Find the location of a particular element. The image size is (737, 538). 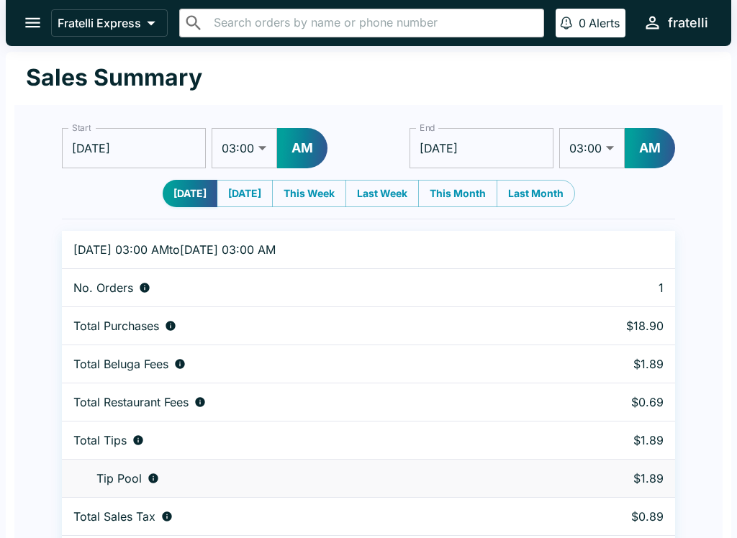

div: Fees paid by diners to restaurant is located at coordinates (302, 402).